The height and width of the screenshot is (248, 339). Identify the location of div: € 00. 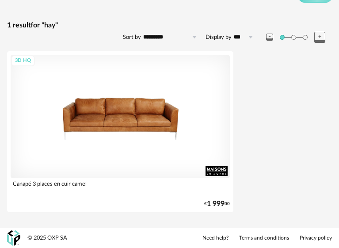
(217, 204).